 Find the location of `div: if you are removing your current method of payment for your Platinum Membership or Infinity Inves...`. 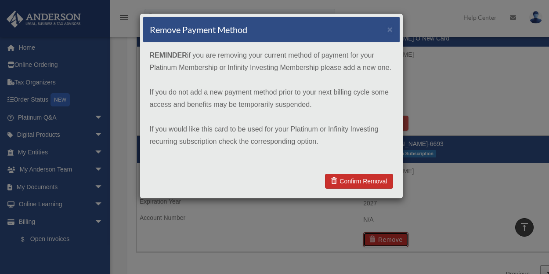

div: if you are removing your current method of payment for your Platinum Membership or Infinity Inves... is located at coordinates (271, 105).